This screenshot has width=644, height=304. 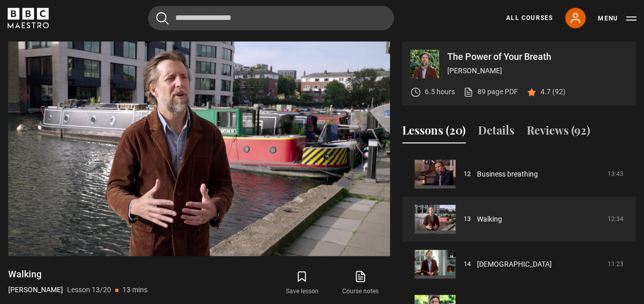 What do you see at coordinates (507, 174) in the screenshot?
I see `a: Business breathing` at bounding box center [507, 174].